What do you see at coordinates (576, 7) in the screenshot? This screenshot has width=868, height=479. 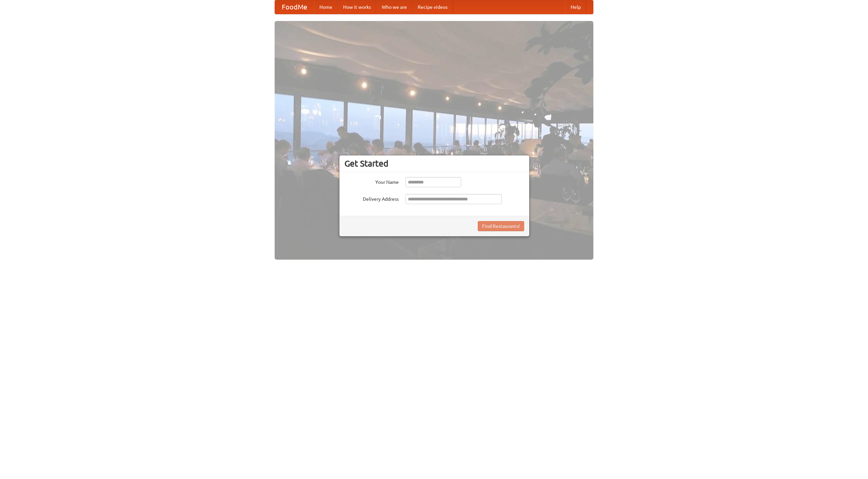 I see `a: Help` at bounding box center [576, 7].